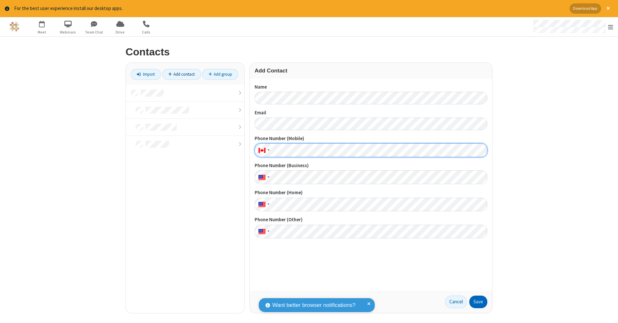 The width and height of the screenshot is (618, 323). I want to click on button: Download App, so click(585, 8).